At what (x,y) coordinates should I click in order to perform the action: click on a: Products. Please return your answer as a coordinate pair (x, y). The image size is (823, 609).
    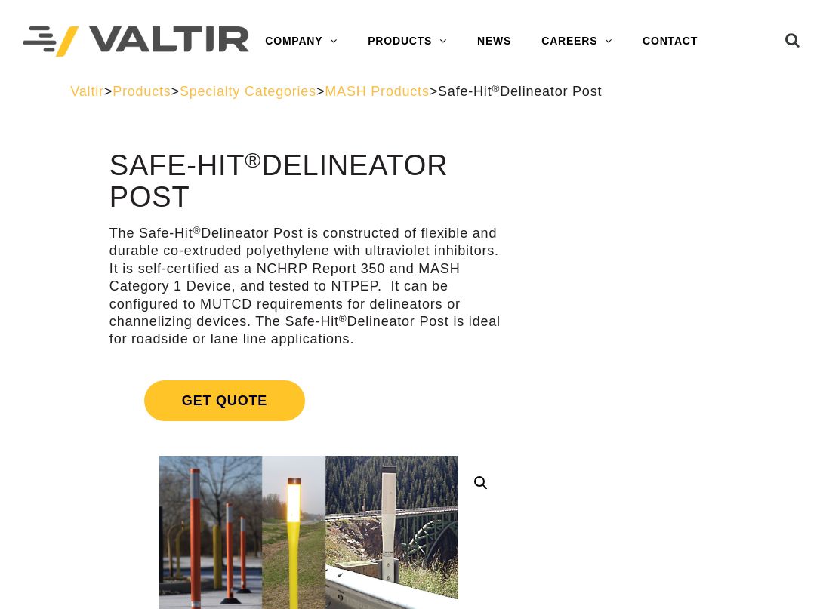
    Looking at the image, I should click on (141, 91).